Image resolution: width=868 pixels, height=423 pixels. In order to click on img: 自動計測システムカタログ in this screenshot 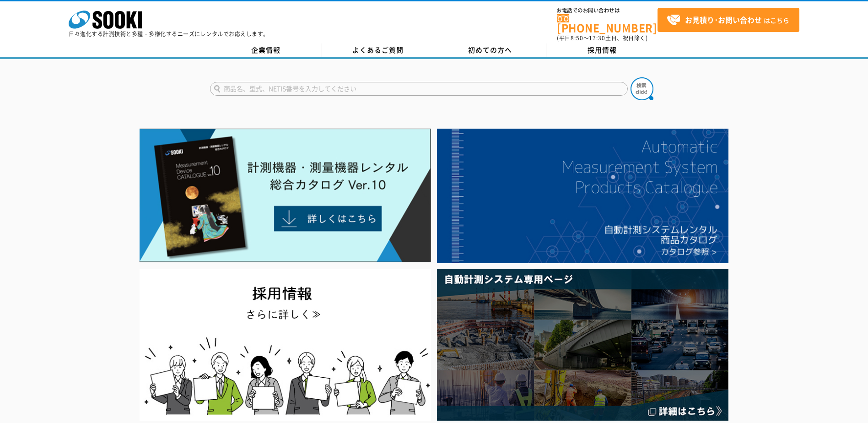, I will do `click(582, 196)`.